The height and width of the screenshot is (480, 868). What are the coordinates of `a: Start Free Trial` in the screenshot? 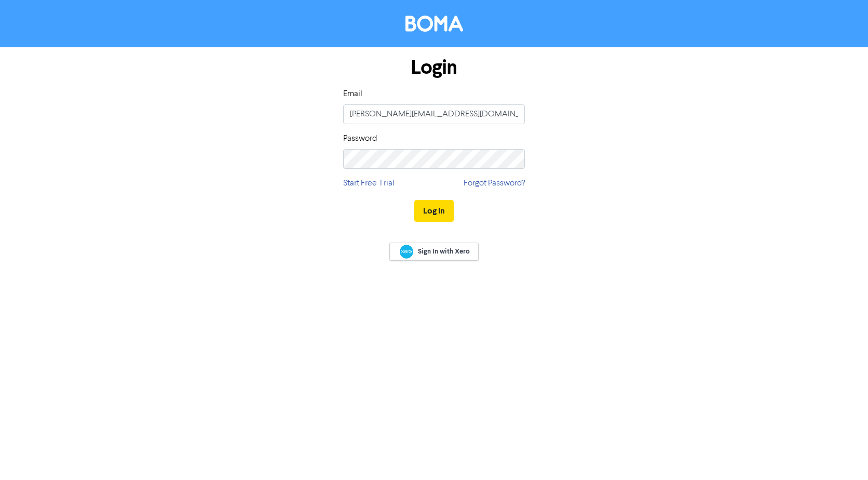 It's located at (369, 183).